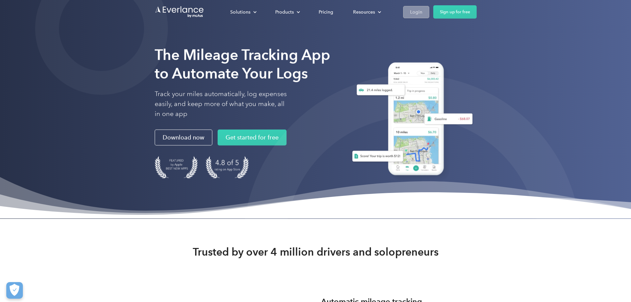 Image resolution: width=631 pixels, height=302 pixels. What do you see at coordinates (416, 12) in the screenshot?
I see `div: Login` at bounding box center [416, 12].